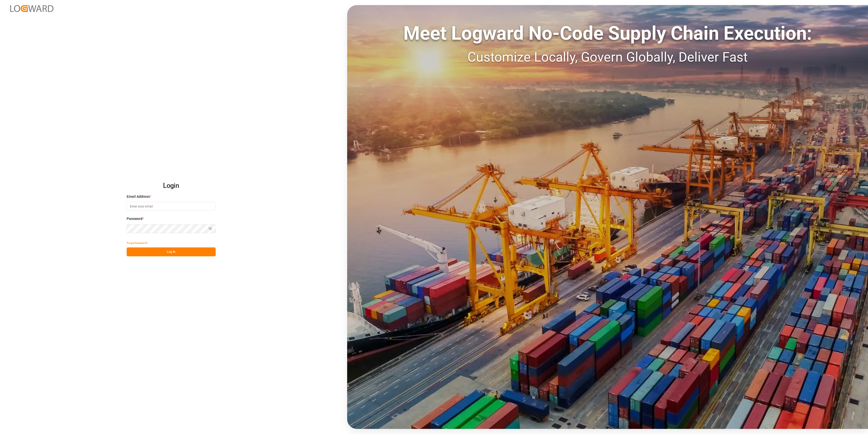 This screenshot has width=868, height=434. What do you see at coordinates (32, 8) in the screenshot?
I see `img: Logward_new_orange.png` at bounding box center [32, 8].